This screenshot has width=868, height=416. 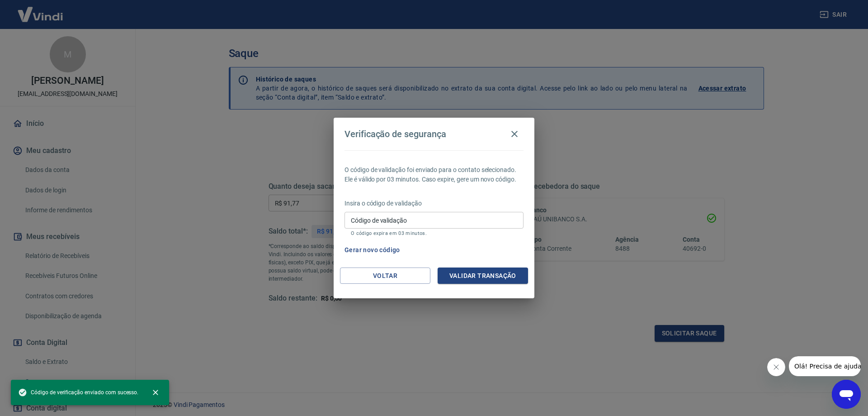 What do you see at coordinates (78, 392) in the screenshot?
I see `span: Código de verificação enviado com sucesso.` at bounding box center [78, 392].